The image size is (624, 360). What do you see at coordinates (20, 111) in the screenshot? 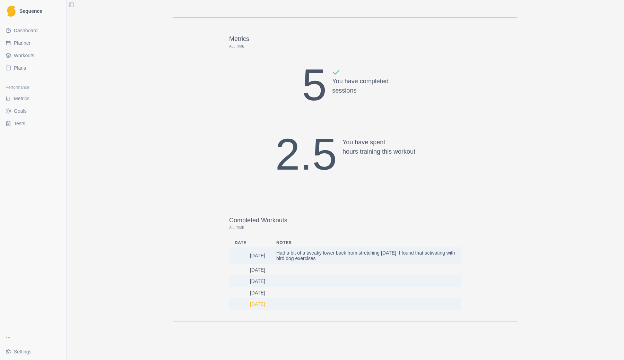
I see `span: Goals` at bounding box center [20, 111].